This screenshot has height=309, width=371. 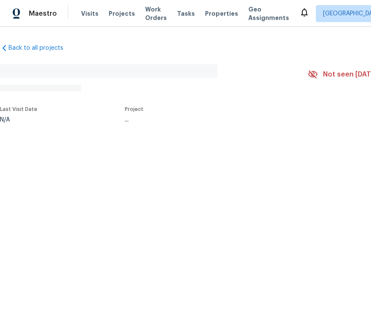 I want to click on span: Maestro, so click(x=43, y=14).